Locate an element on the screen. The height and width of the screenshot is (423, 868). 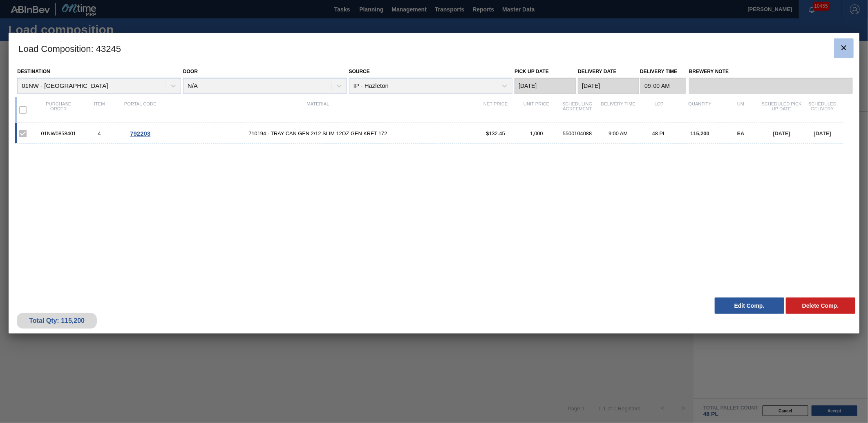
span: 710194 - TRAY CAN GEN 2/12 SLIM 12OZ GEN KRFT 172 is located at coordinates (318, 134).